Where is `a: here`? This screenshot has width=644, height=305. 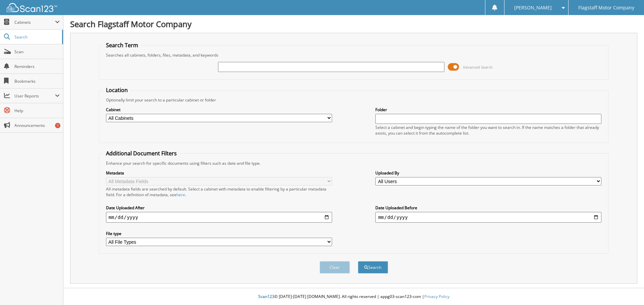
a: here is located at coordinates (181, 195).